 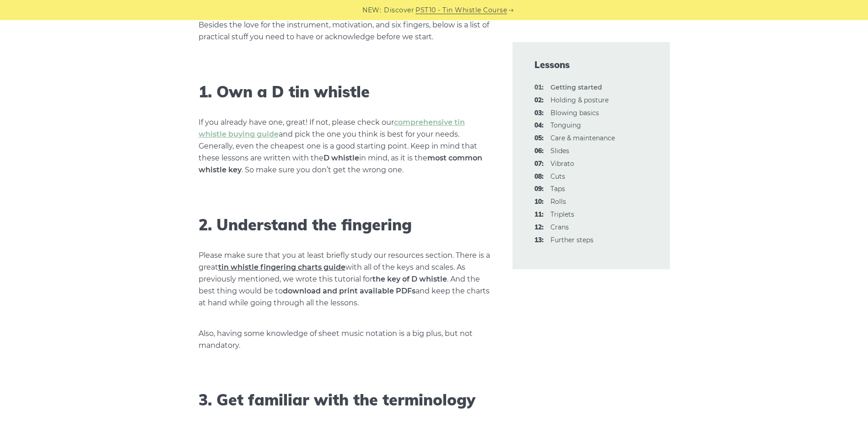 I want to click on span: Discover, so click(x=399, y=10).